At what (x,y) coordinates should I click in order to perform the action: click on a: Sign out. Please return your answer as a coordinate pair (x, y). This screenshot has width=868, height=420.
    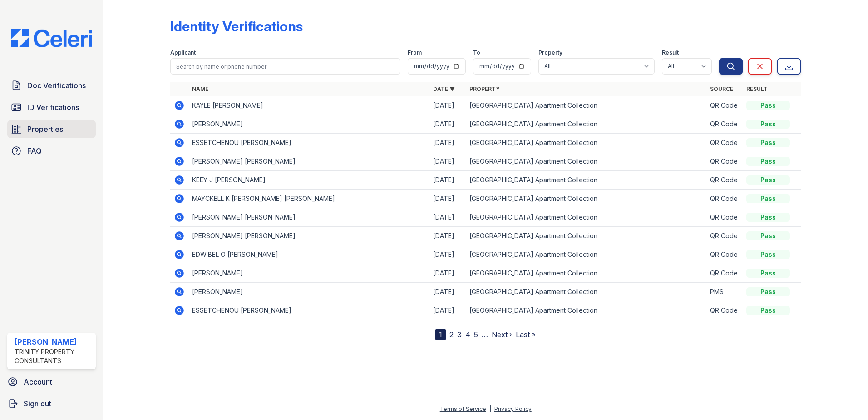
    Looking at the image, I should click on (51, 403).